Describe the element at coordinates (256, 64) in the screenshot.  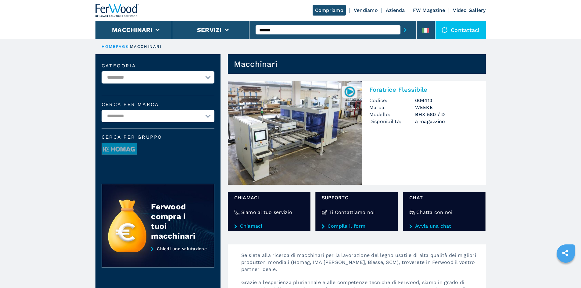
I see `h1: Macchinari` at that location.